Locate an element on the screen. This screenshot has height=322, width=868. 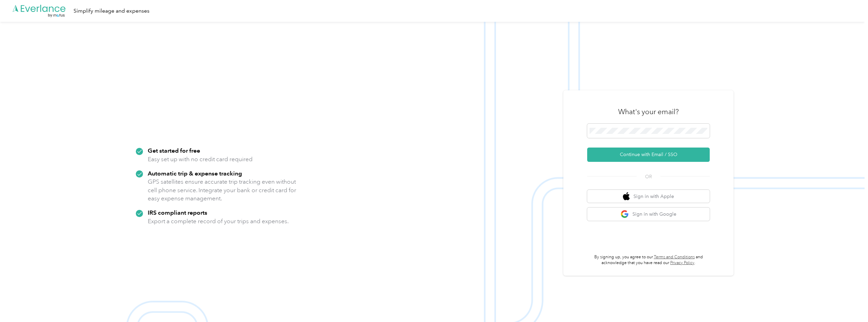
strong: IRS compliant reports is located at coordinates (178, 212).